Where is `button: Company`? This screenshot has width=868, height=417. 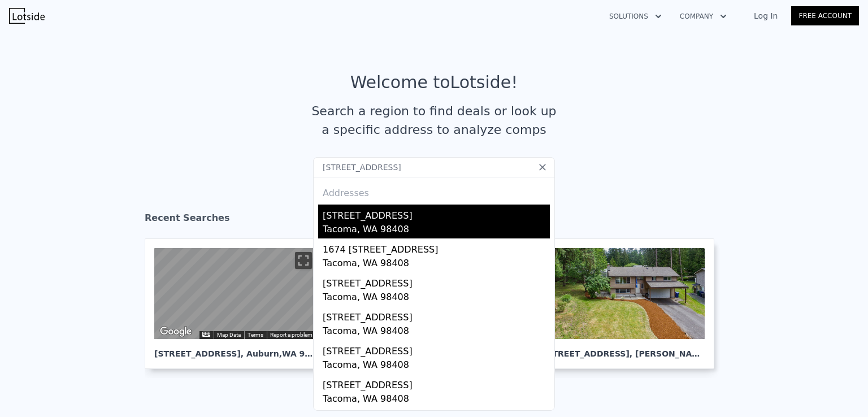 button: Company is located at coordinates (703, 16).